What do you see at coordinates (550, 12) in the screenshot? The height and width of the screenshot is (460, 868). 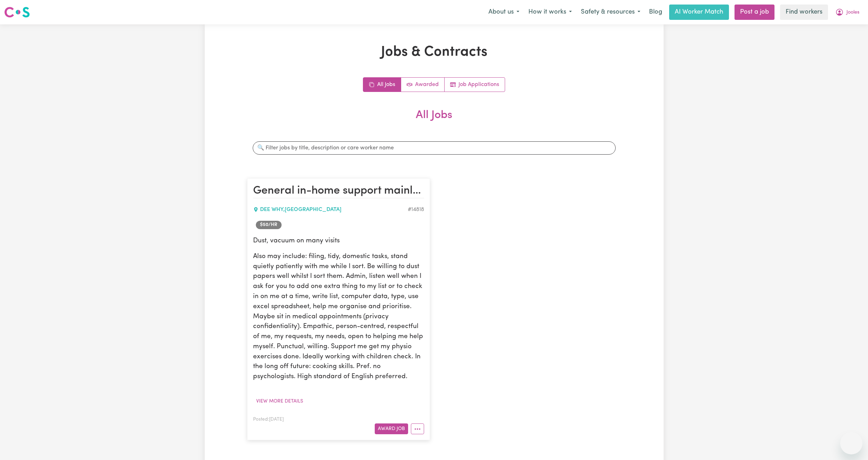 I see `button: How it works` at bounding box center [550, 12].